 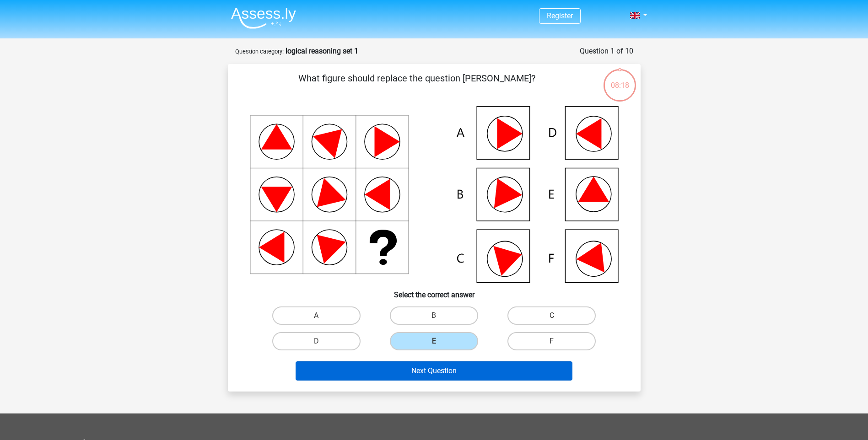 I want to click on label: C, so click(x=551, y=316).